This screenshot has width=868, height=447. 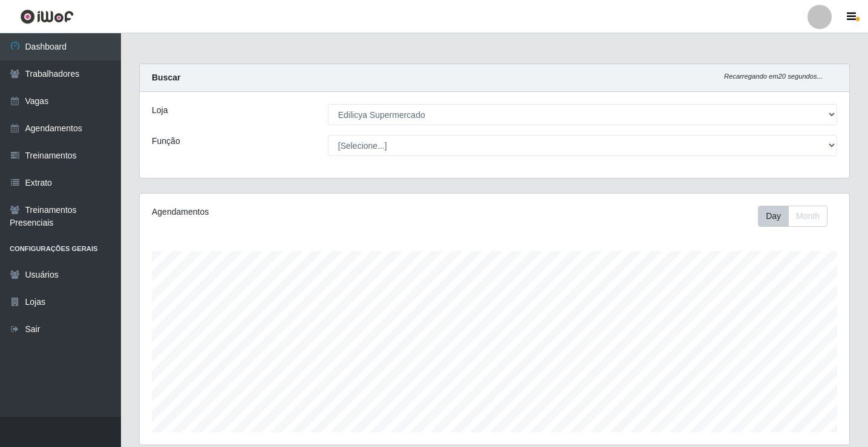 I want to click on img: CoreUI Logo, so click(x=46, y=16).